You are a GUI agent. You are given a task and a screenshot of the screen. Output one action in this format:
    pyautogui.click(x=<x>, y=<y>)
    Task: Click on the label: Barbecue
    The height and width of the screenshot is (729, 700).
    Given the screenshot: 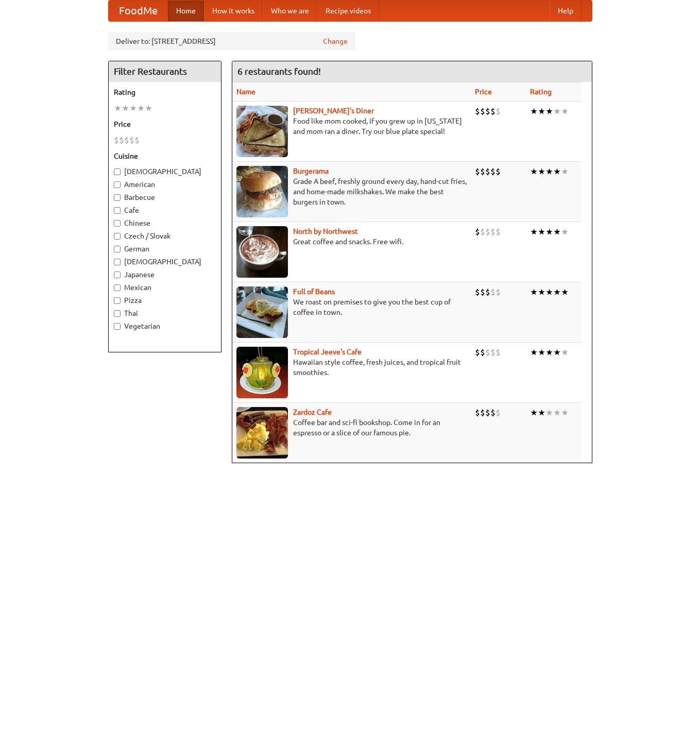 What is the action you would take?
    pyautogui.click(x=165, y=198)
    